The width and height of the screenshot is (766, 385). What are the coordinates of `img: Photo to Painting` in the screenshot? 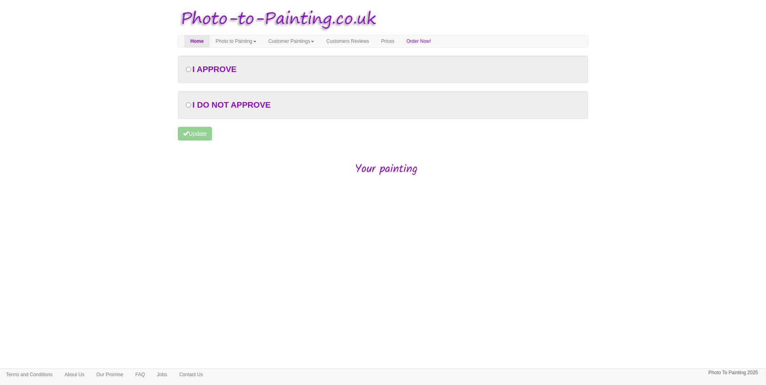 It's located at (276, 19).